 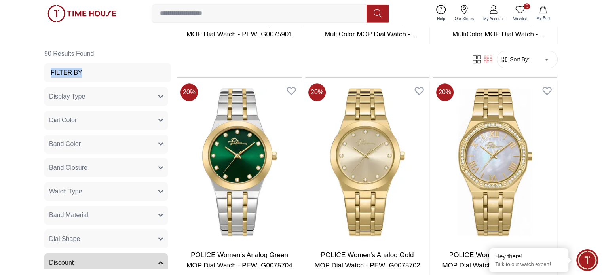 I want to click on button: Dial Color, so click(x=106, y=120).